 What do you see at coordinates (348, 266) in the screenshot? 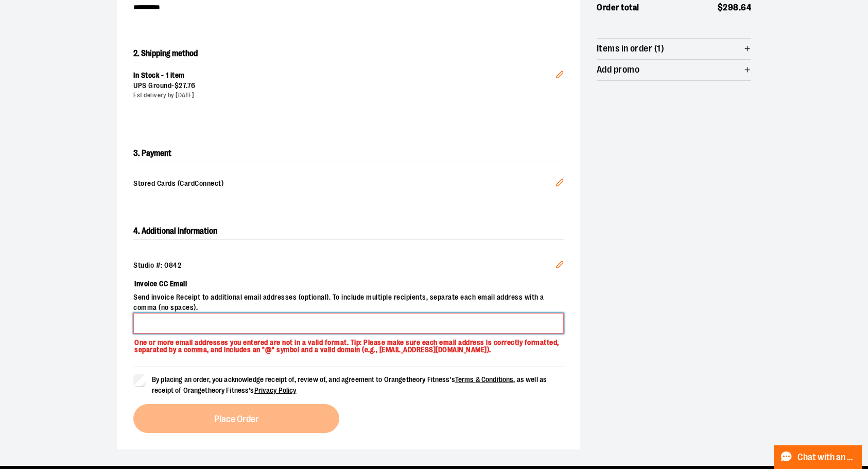
I see `div: Studio #: 0842` at bounding box center [348, 266].